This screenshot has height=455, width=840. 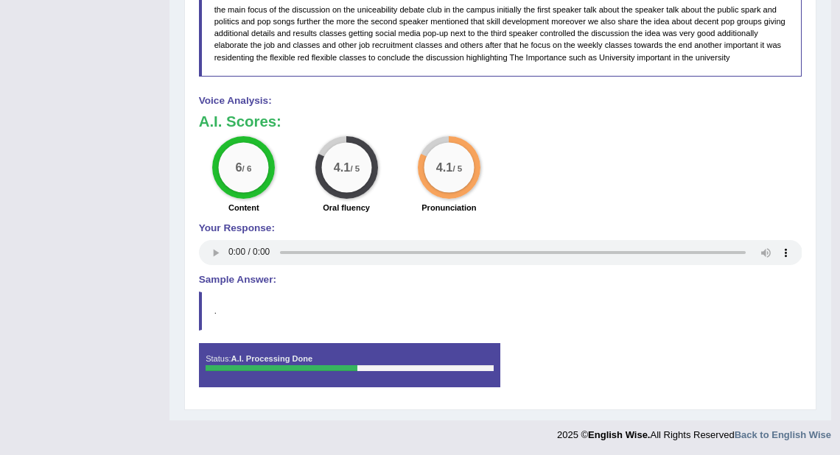 What do you see at coordinates (240, 122) in the screenshot?
I see `b: A.I. Scores:` at bounding box center [240, 122].